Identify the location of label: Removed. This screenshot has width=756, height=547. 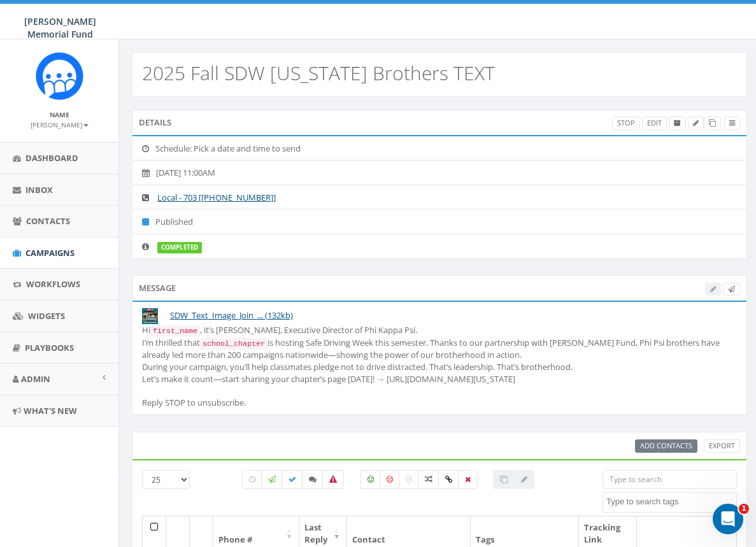
(467, 480).